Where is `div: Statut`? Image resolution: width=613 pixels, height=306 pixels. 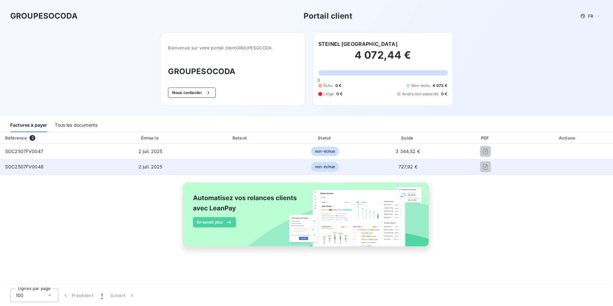
div: Statut is located at coordinates (325, 138).